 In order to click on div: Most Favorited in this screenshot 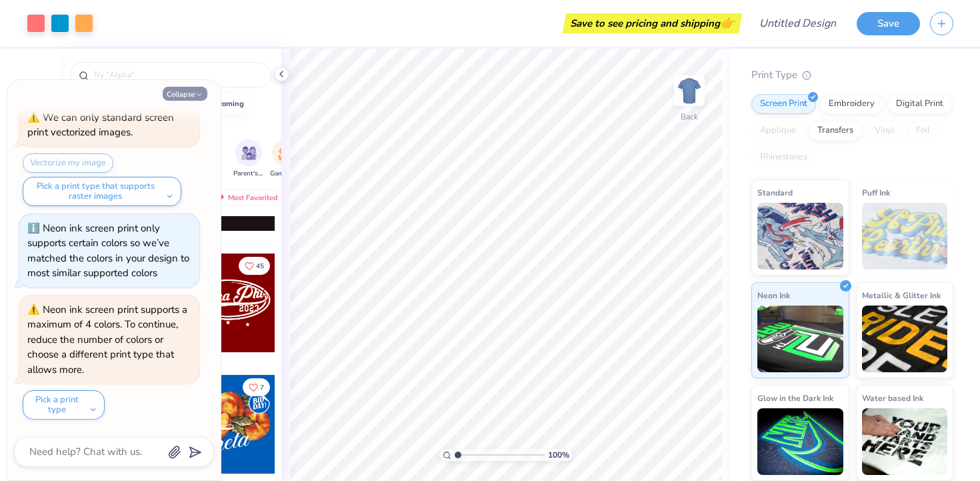, I will do `click(246, 198)`.